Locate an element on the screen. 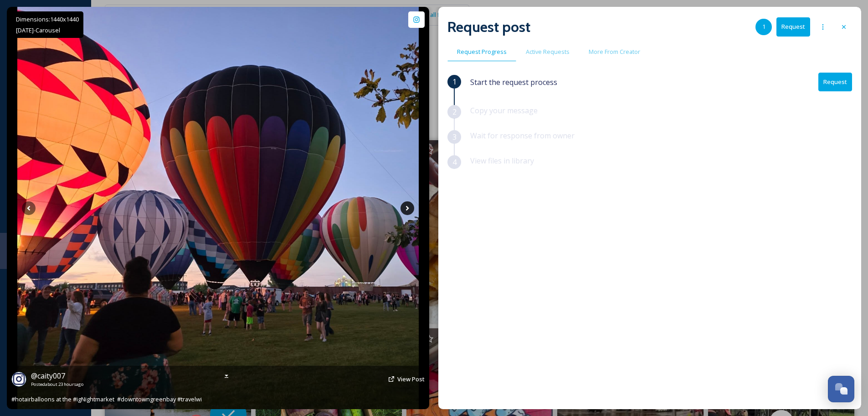 This screenshot has width=868, height=416. button: Open Chat is located at coordinates (842, 389).